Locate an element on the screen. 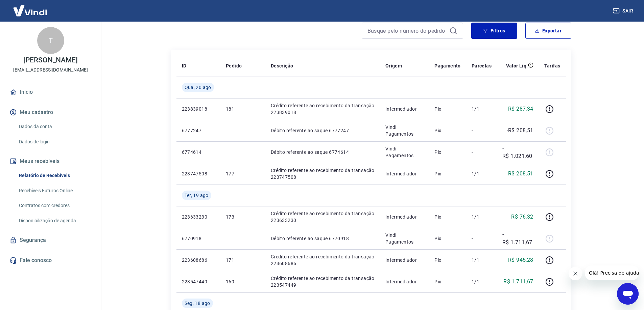  p: 223747508 is located at coordinates (198, 173).